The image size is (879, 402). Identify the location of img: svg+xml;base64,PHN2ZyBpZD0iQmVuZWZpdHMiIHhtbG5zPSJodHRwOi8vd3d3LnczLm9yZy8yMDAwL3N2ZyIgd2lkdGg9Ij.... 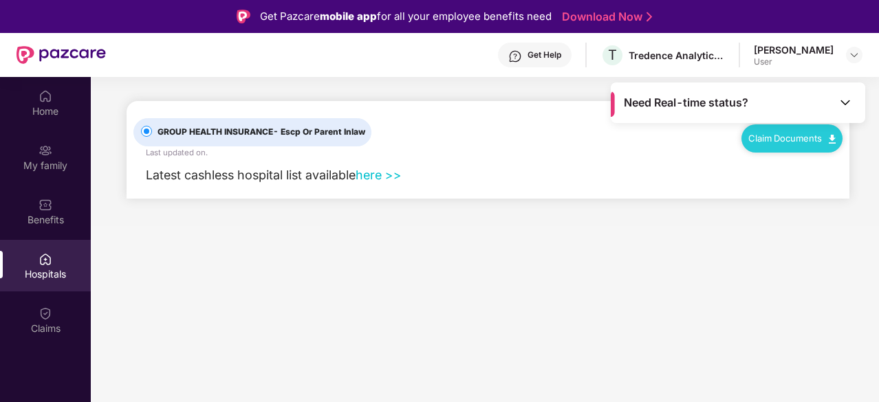
(45, 205).